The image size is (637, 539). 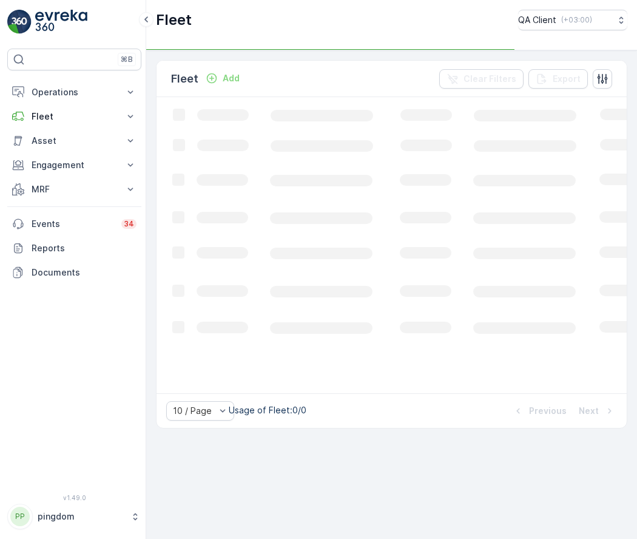 What do you see at coordinates (537, 20) in the screenshot?
I see `p: QA Client` at bounding box center [537, 20].